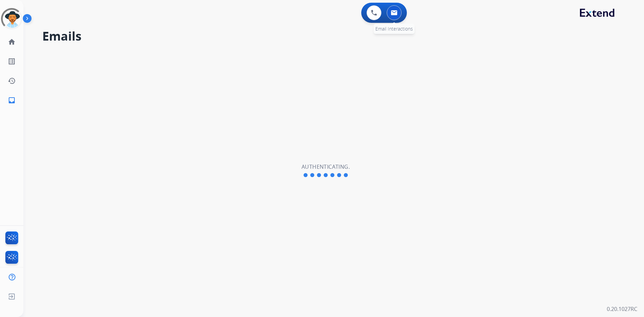  I want to click on h2: Authenticating., so click(326, 167).